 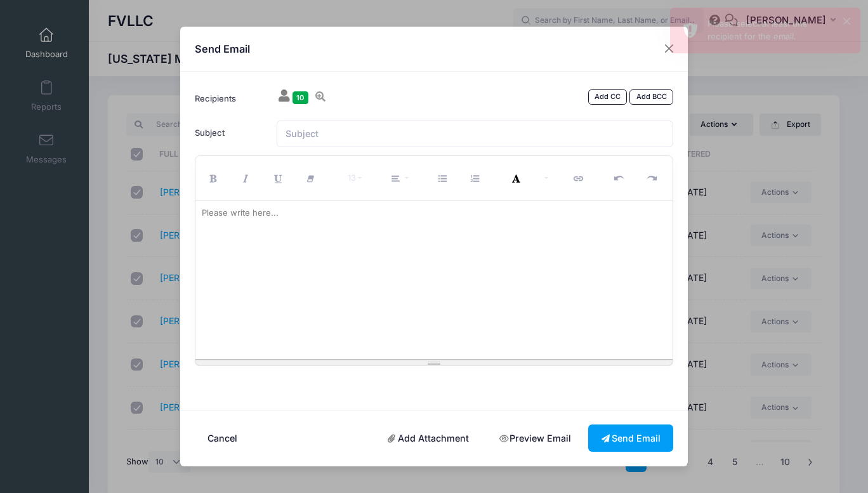 What do you see at coordinates (240, 213) in the screenshot?
I see `div: Please write here...` at bounding box center [240, 213].